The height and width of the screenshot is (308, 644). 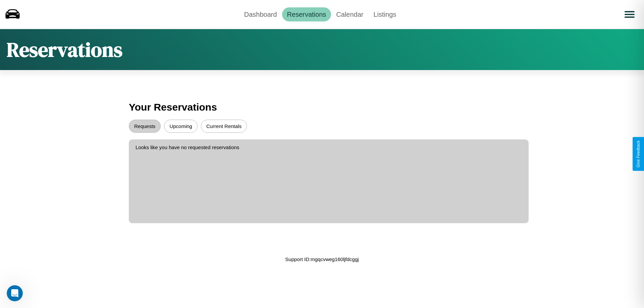 I want to click on button: Upcoming, so click(x=181, y=126).